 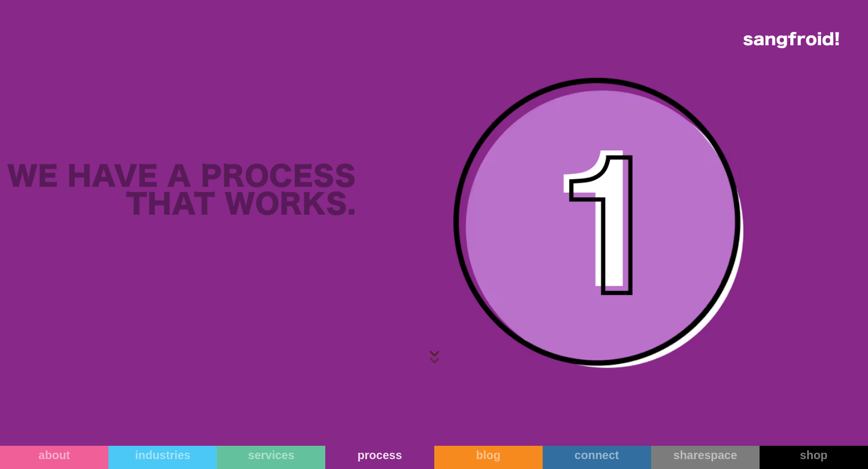 What do you see at coordinates (488, 455) in the screenshot?
I see `div: blog` at bounding box center [488, 455].